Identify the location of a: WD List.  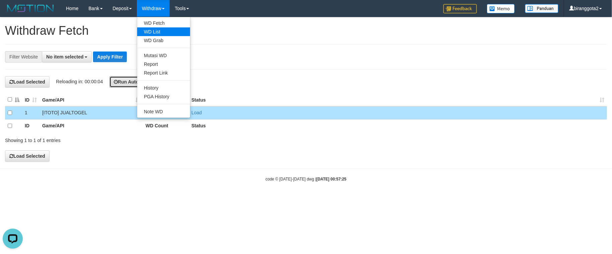
(164, 32).